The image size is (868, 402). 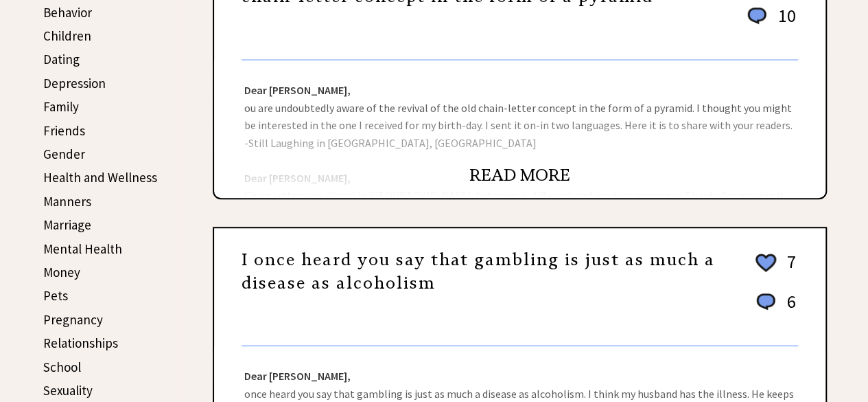 What do you see at coordinates (61, 107) in the screenshot?
I see `a: Family` at bounding box center [61, 107].